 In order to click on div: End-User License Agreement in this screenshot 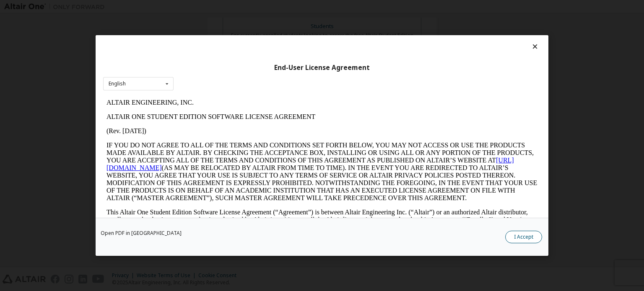, I will do `click(322, 68)`.